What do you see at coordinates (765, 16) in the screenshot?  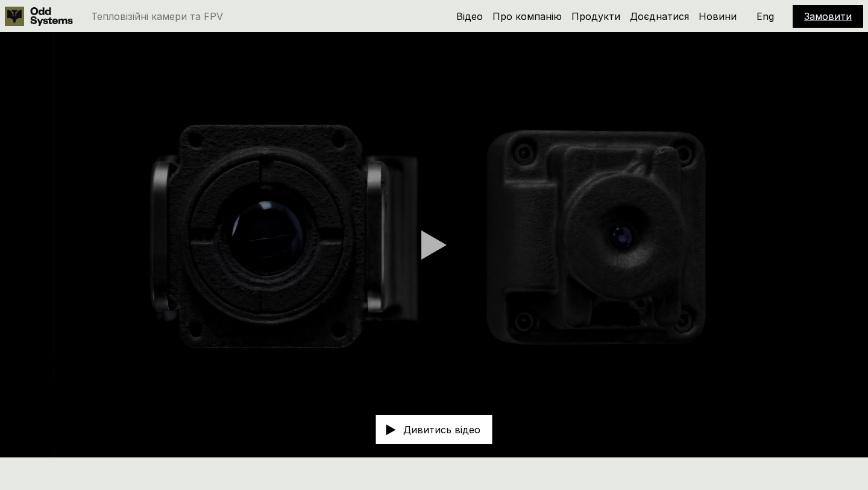 I see `p: Eng` at bounding box center [765, 16].